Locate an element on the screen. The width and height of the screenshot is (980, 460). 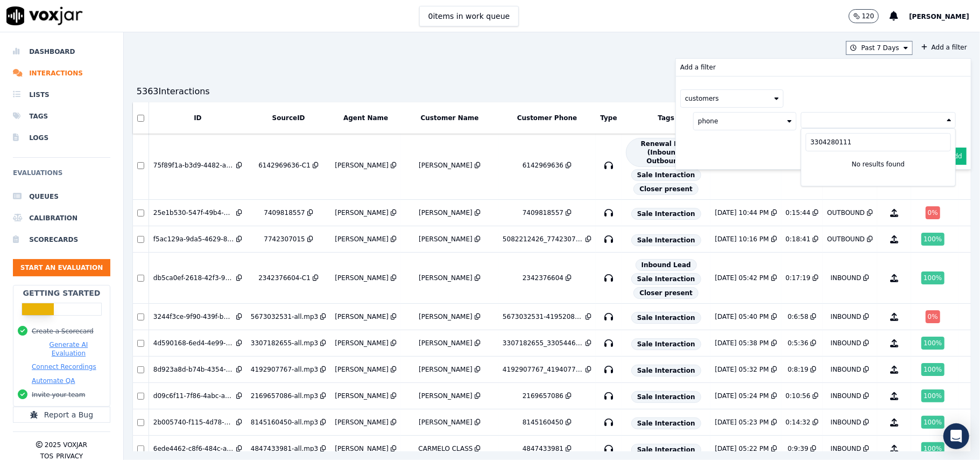
button: Invite your team is located at coordinates (58, 395).